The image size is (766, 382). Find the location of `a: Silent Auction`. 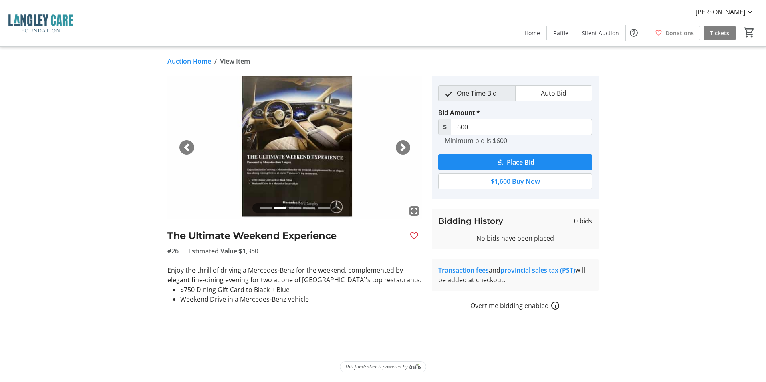

a: Silent Auction is located at coordinates (600, 33).